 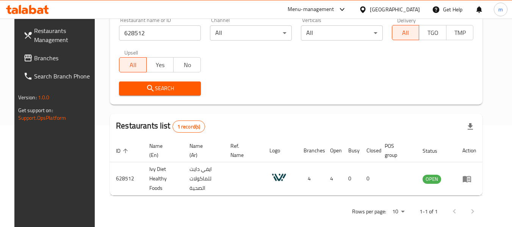 What do you see at coordinates (59, 76) in the screenshot?
I see `a: Search Branch Phone` at bounding box center [59, 76].